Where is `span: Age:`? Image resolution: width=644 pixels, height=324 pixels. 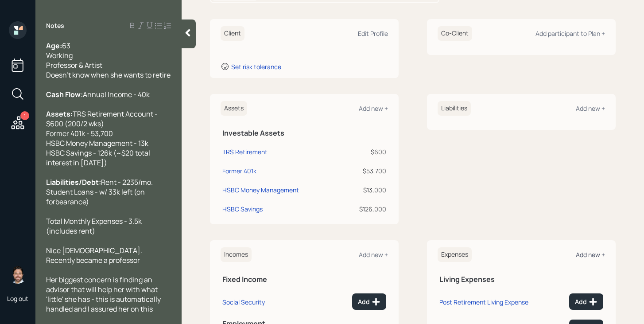 span: Age: is located at coordinates (54, 45).